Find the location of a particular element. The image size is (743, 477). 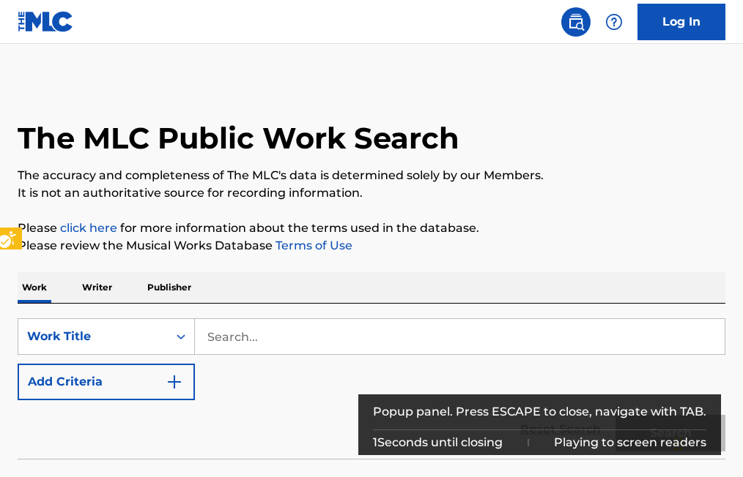

div: Work Title is located at coordinates (93, 337).